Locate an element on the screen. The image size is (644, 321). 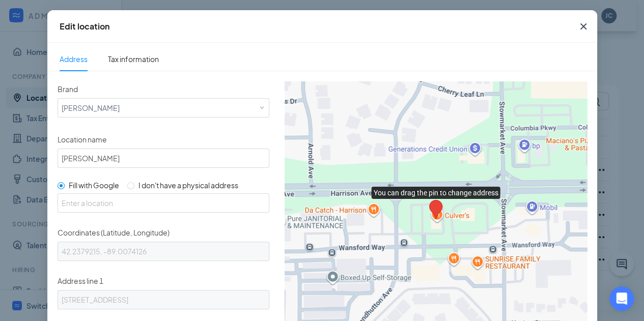
span: Fill with Google is located at coordinates (93, 185).